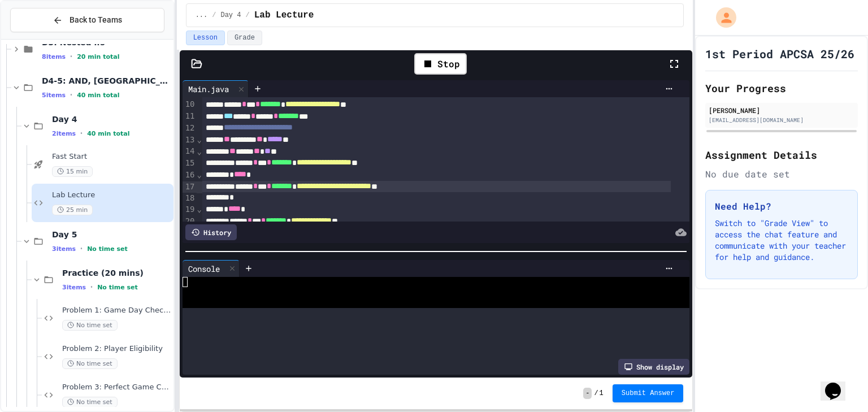  I want to click on span: Problem 3: Perfect Game Checker, so click(117, 387).